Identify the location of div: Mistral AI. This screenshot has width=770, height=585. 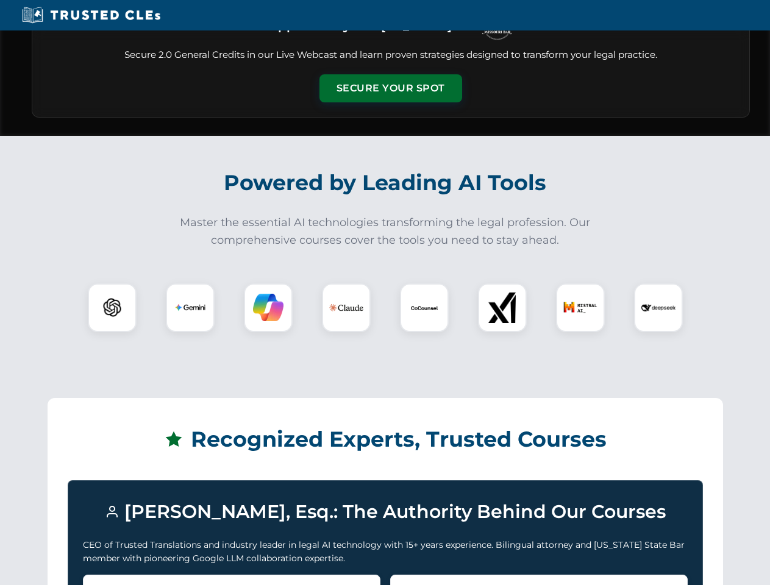
(580, 308).